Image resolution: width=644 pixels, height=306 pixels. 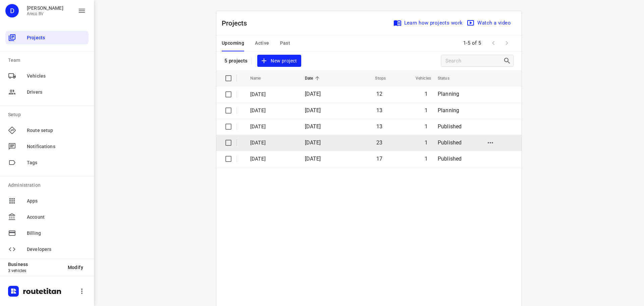 What do you see at coordinates (49, 60) in the screenshot?
I see `p: Team` at bounding box center [49, 60].